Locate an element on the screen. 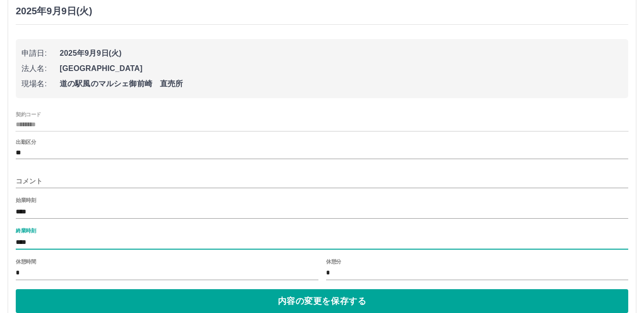 The height and width of the screenshot is (313, 644). span: 現場名: is located at coordinates (41, 84).